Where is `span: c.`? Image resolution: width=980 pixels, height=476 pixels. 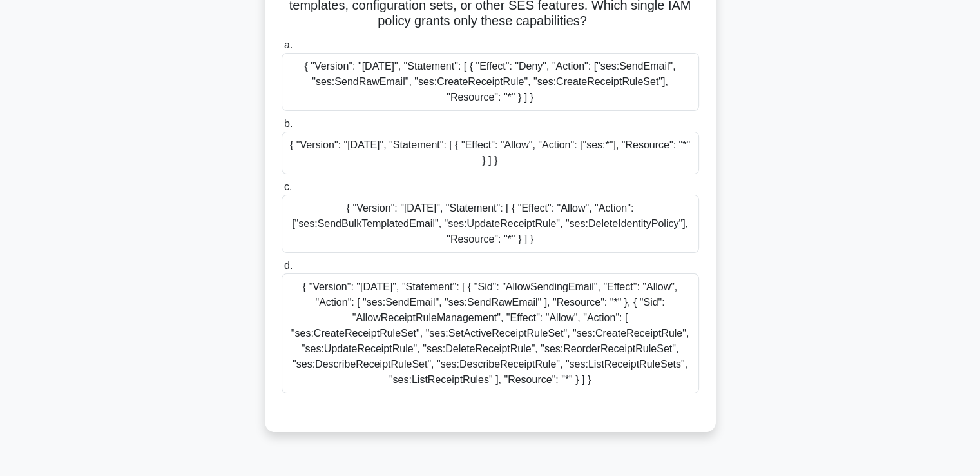
span: c. is located at coordinates (288, 186).